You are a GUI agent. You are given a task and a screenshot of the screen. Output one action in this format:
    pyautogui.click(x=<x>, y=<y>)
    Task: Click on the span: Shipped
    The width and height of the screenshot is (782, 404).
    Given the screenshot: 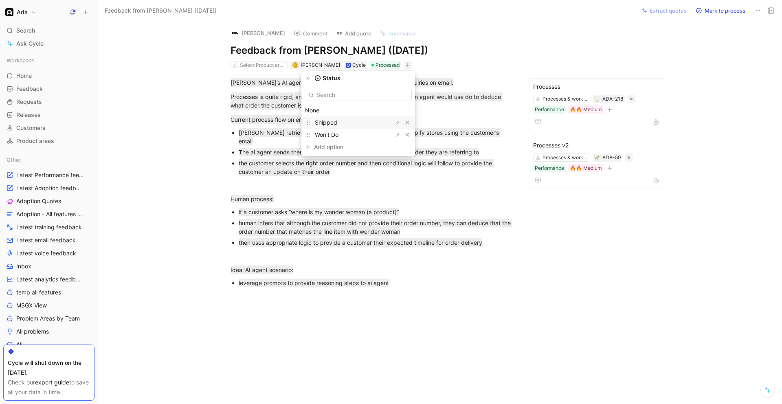 What is the action you would take?
    pyautogui.click(x=326, y=122)
    